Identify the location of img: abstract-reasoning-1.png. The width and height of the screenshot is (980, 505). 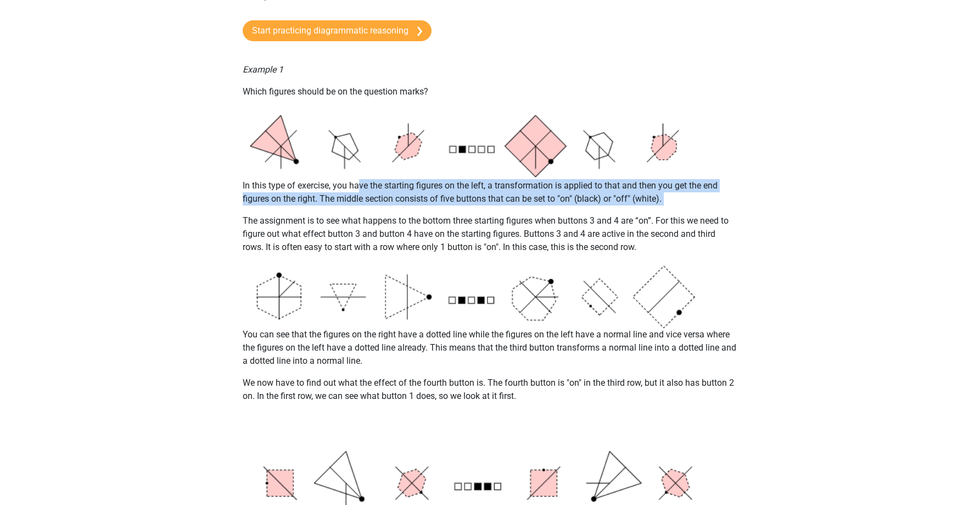
(490, 143).